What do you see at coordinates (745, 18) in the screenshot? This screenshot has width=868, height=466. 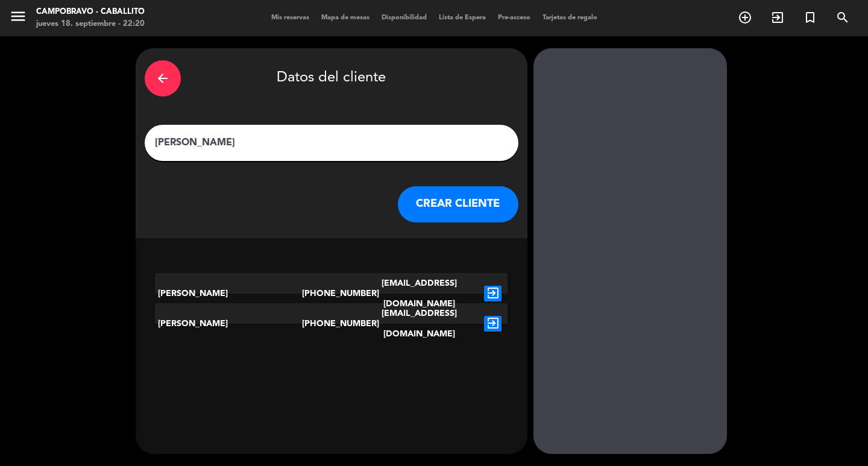 I see `i: add_circle_outline` at bounding box center [745, 18].